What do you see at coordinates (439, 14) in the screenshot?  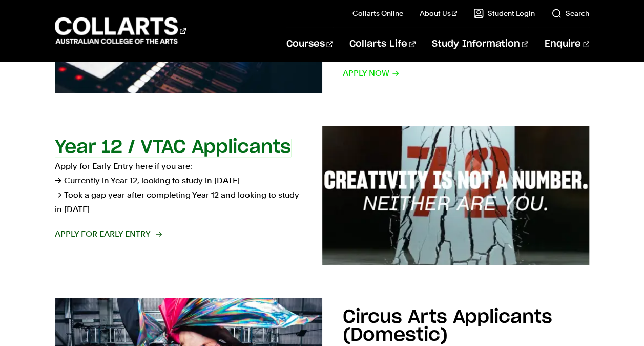 I see `a: About Us` at bounding box center [439, 14].